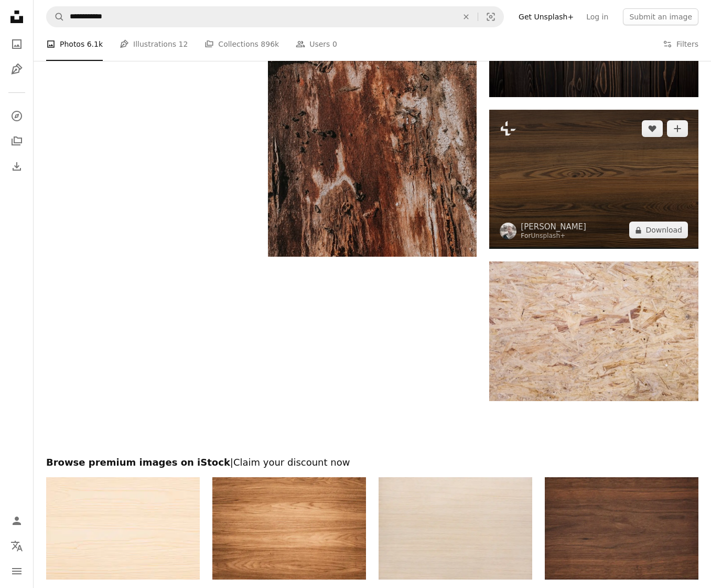 Image resolution: width=711 pixels, height=588 pixels. I want to click on img: Wooden Texture Background, so click(289, 528).